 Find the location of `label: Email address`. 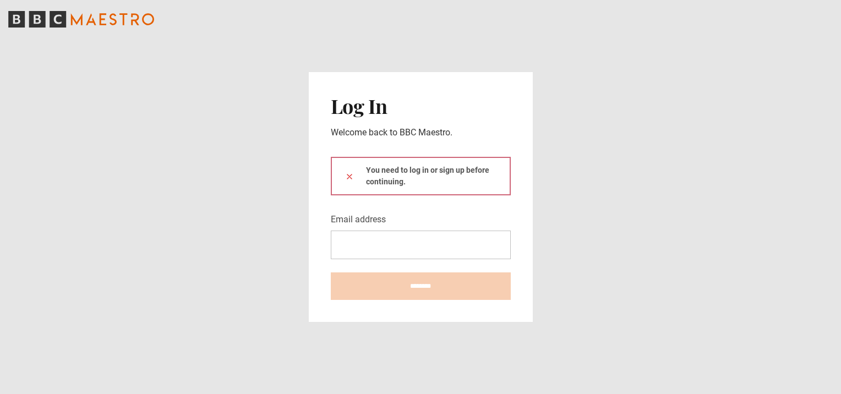

label: Email address is located at coordinates (358, 220).